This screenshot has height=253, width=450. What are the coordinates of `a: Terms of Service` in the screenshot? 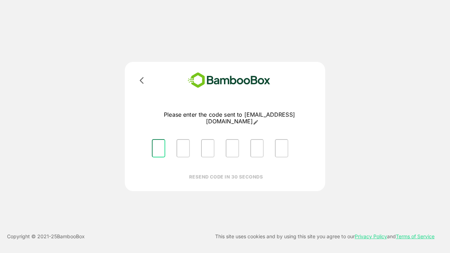 It's located at (415, 236).